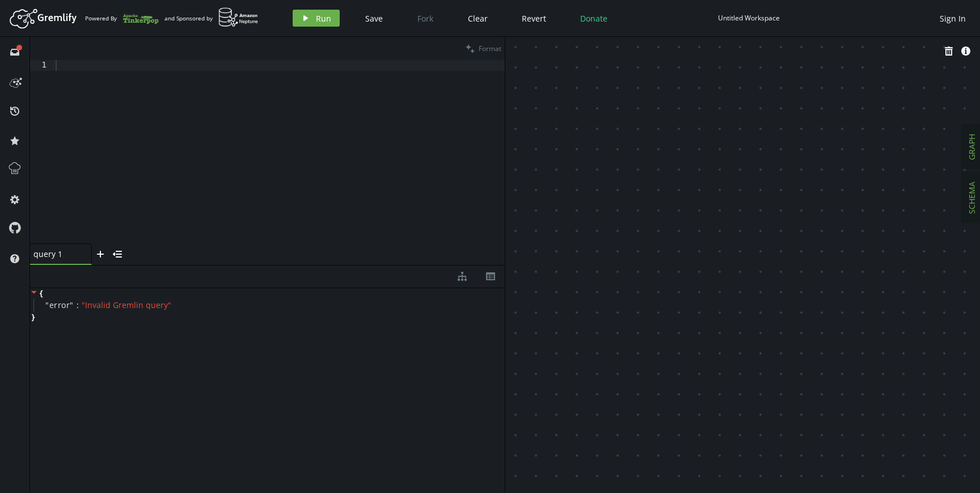  I want to click on div: and Sponsored by, so click(211, 18).